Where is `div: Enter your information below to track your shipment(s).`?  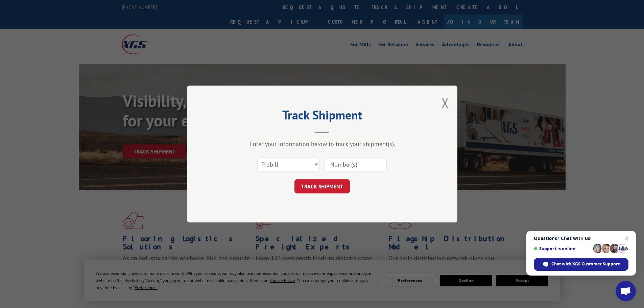 div: Enter your information below to track your shipment(s). is located at coordinates (322, 144).